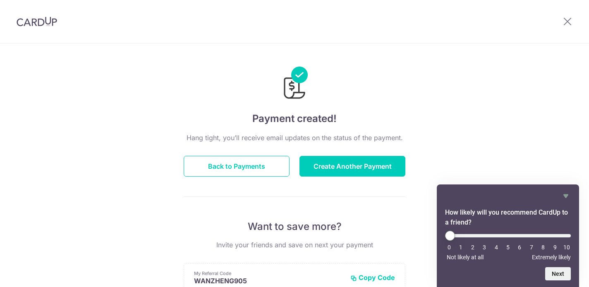 This screenshot has width=589, height=287. I want to click on p: My Referral Code, so click(269, 273).